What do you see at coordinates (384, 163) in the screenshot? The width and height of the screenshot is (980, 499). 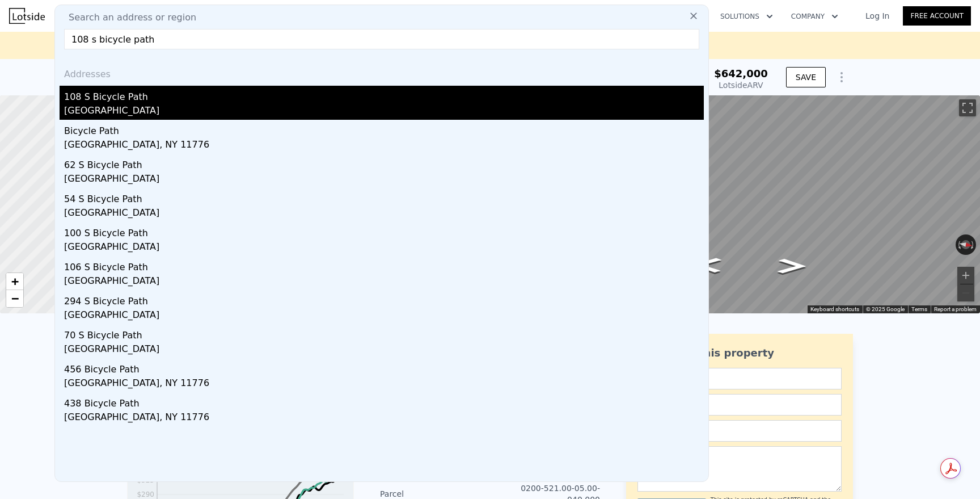 I see `div: 62 S Bicycle Path` at bounding box center [384, 163].